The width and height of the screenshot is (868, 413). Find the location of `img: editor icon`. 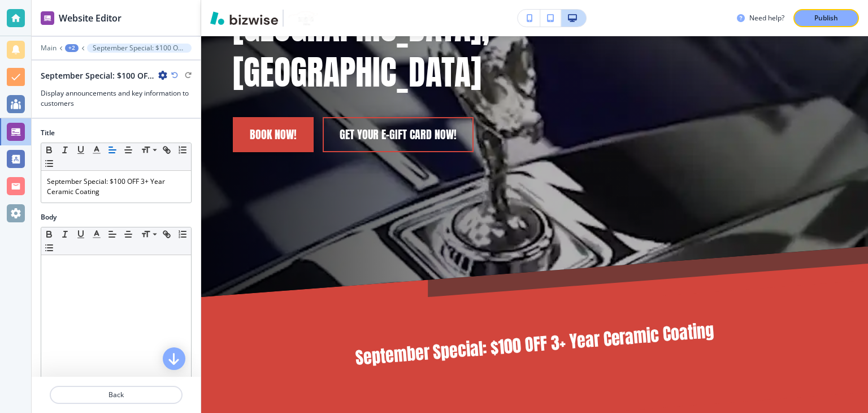

img: editor icon is located at coordinates (47, 18).